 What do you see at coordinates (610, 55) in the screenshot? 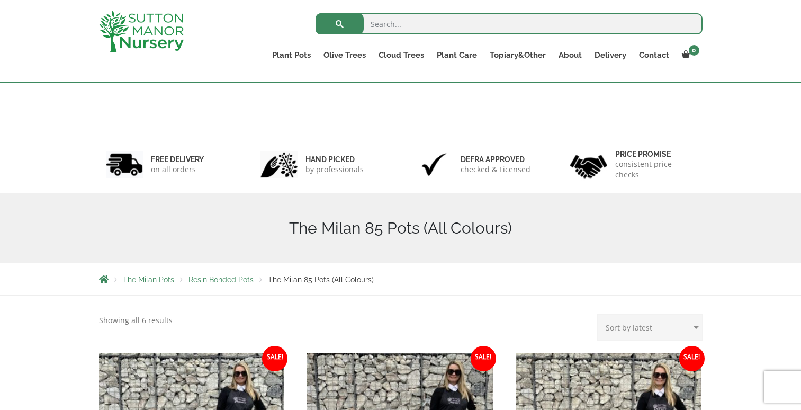
I see `a: Delivery` at bounding box center [610, 55].